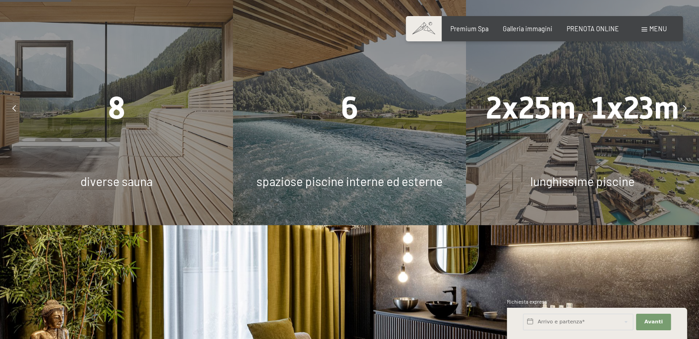 The image size is (699, 339). What do you see at coordinates (583, 181) in the screenshot?
I see `span: lunghissime piscine` at bounding box center [583, 181].